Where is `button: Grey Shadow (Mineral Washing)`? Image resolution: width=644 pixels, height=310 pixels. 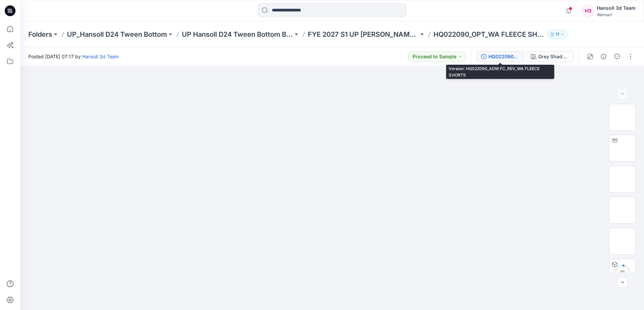
button: Grey Shadow (Mineral Washing) is located at coordinates (550, 56).